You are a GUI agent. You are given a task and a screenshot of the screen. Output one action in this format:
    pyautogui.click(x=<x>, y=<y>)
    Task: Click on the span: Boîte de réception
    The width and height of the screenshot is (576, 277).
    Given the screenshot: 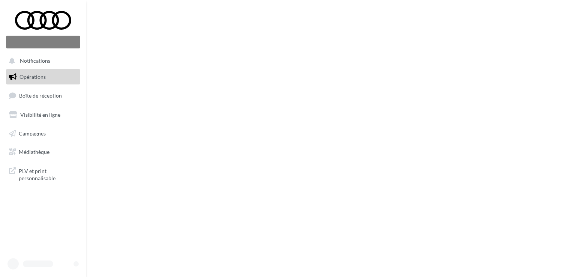 What is the action you would take?
    pyautogui.click(x=41, y=95)
    